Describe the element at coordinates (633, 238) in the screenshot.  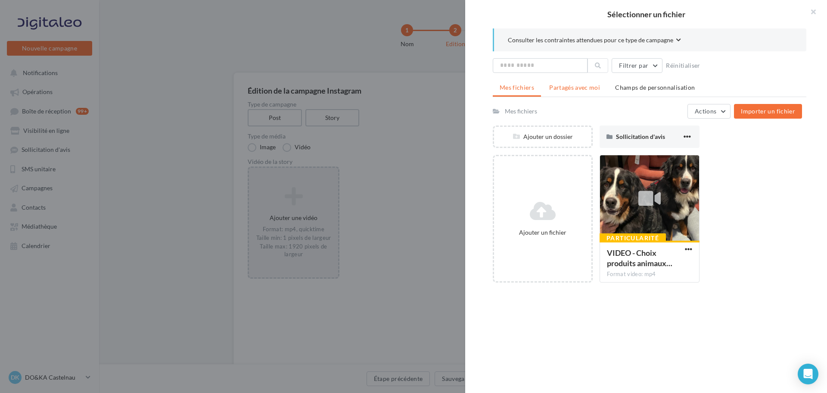
I see `div: Particularité` at that location.